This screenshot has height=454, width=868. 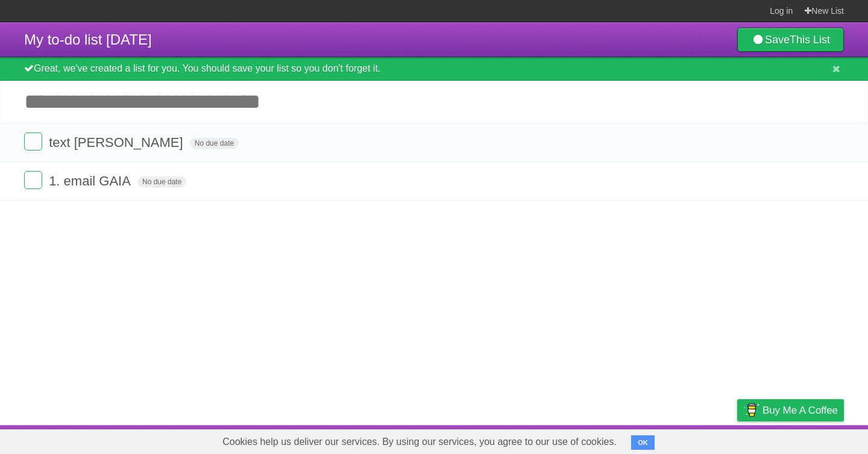 I want to click on img: Buy me a coffee, so click(x=752, y=410).